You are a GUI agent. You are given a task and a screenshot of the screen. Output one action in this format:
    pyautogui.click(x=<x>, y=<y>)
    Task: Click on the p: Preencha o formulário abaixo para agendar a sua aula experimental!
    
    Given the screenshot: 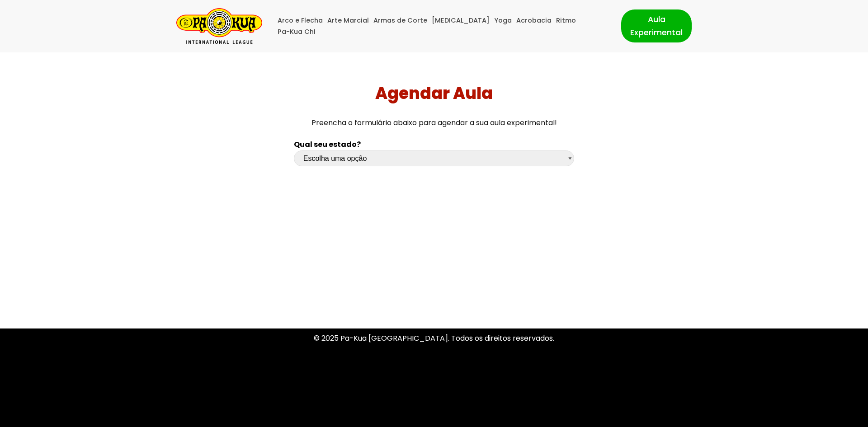 What is the action you would take?
    pyautogui.click(x=434, y=122)
    